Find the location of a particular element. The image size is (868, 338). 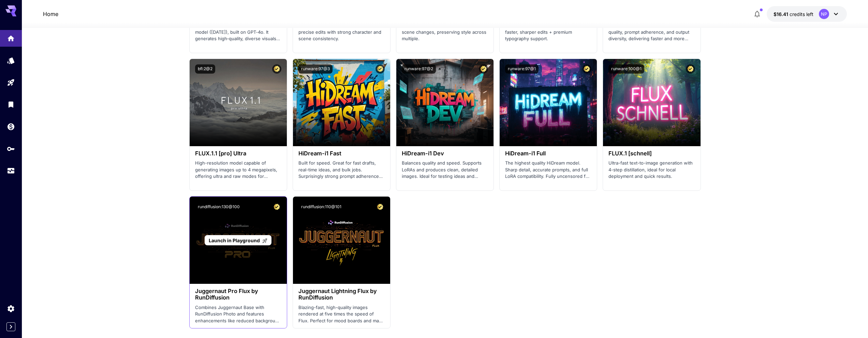

a: Launch in Playground is located at coordinates (238, 240).